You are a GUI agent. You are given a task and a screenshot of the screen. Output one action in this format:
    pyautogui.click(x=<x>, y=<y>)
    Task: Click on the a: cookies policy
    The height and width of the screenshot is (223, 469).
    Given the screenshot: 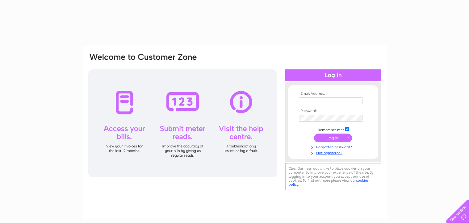 What is the action you would take?
    pyautogui.click(x=329, y=183)
    